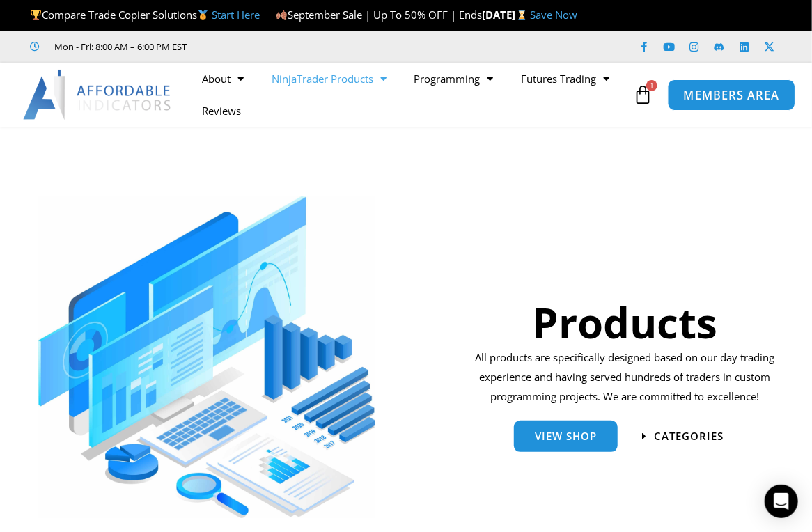  What do you see at coordinates (98, 95) in the screenshot?
I see `img: LogoAI | Affordable Indicators – NinjaTrader` at bounding box center [98, 95].